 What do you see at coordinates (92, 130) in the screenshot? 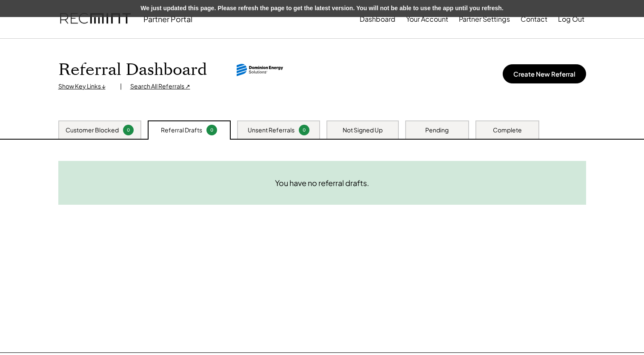
I see `div: Customer Blocked` at bounding box center [92, 130].